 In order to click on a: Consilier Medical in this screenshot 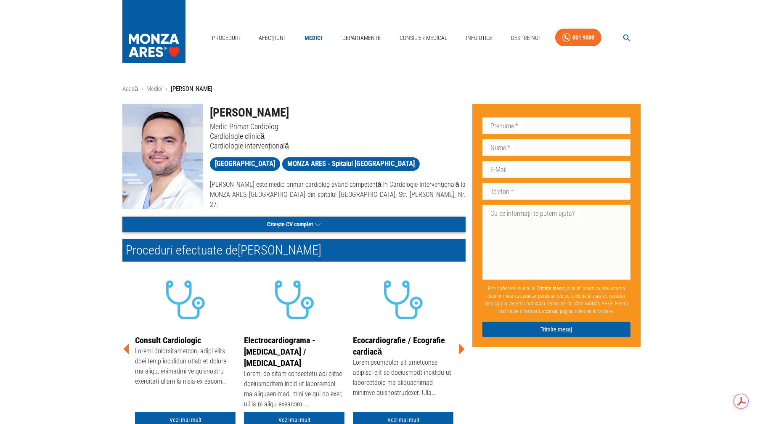, I will do `click(423, 38)`.